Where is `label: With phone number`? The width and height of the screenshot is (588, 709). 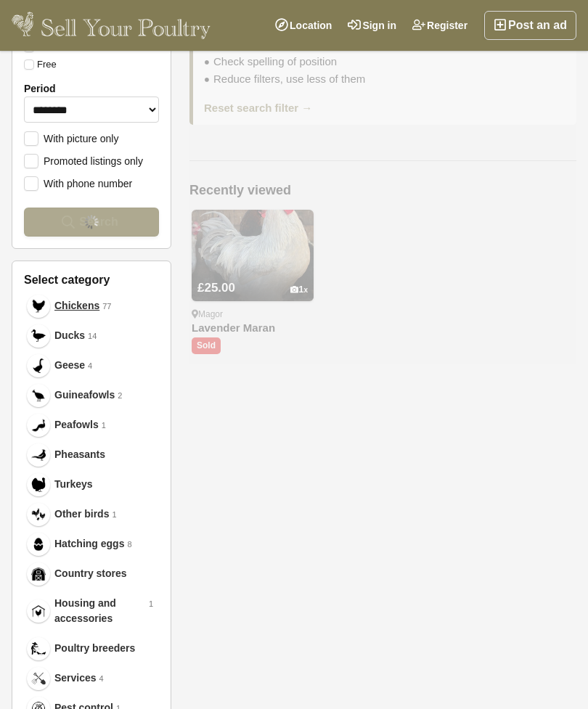 label: With phone number is located at coordinates (78, 183).